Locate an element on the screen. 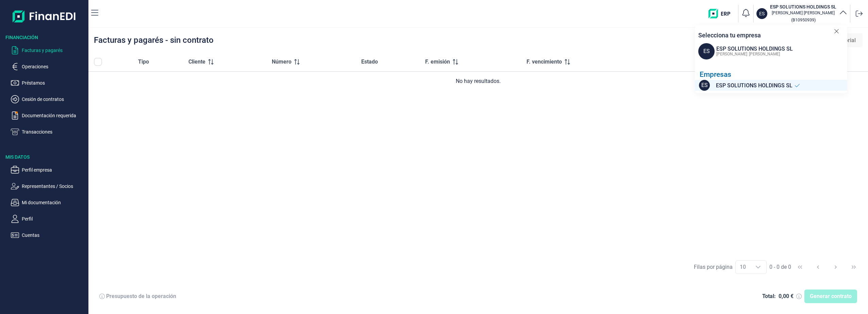 This screenshot has width=868, height=314. h3: ESP SOLUTIONS HOLDINGS SL is located at coordinates (803, 7).